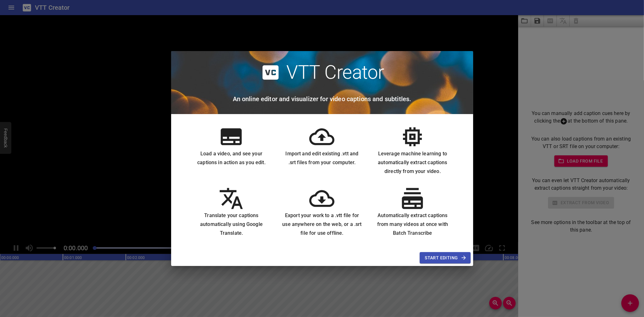 The width and height of the screenshot is (644, 317). What do you see at coordinates (445, 257) in the screenshot?
I see `button: Start Editing` at bounding box center [445, 257].